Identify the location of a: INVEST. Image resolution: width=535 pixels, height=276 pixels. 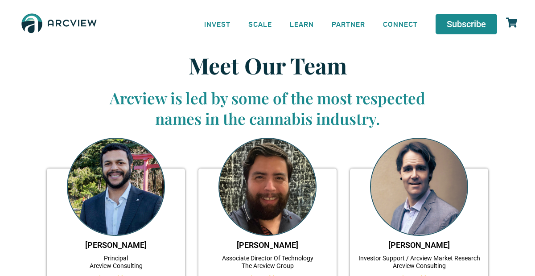
(217, 24).